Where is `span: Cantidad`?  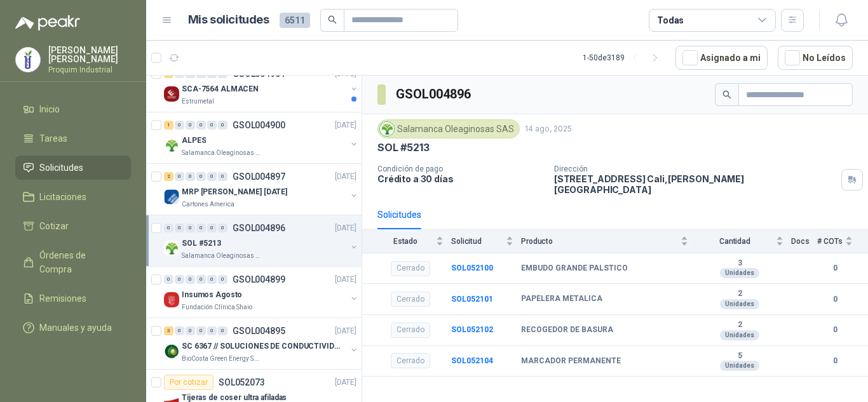
span: Cantidad is located at coordinates (734, 242).